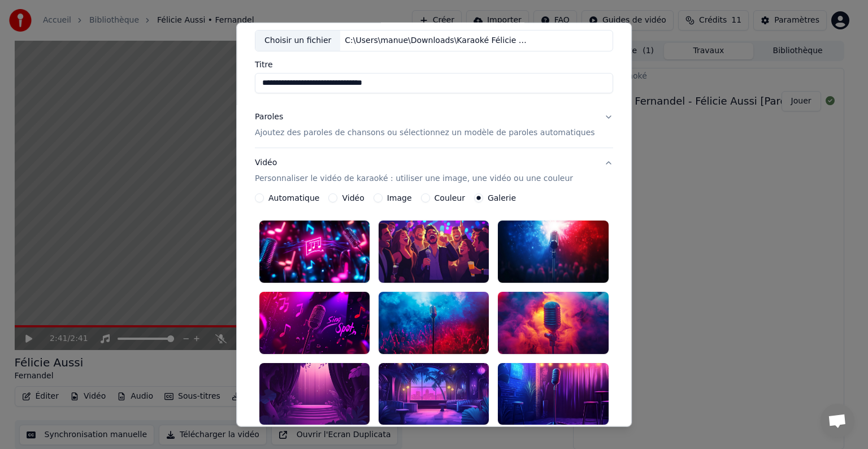 This screenshot has height=449, width=868. What do you see at coordinates (298, 41) in the screenshot?
I see `div: Choisir un fichier` at bounding box center [298, 41].